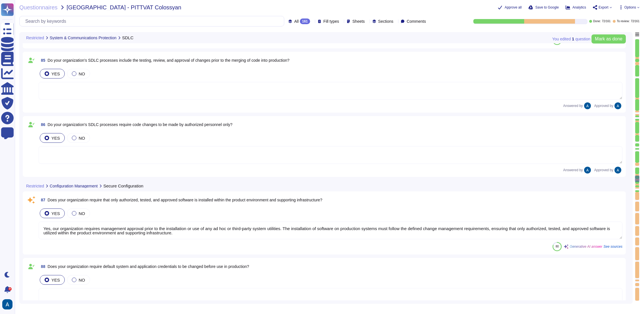 This screenshot has width=644, height=314. Describe the element at coordinates (579, 8) in the screenshot. I see `span: Analytics` at that location.